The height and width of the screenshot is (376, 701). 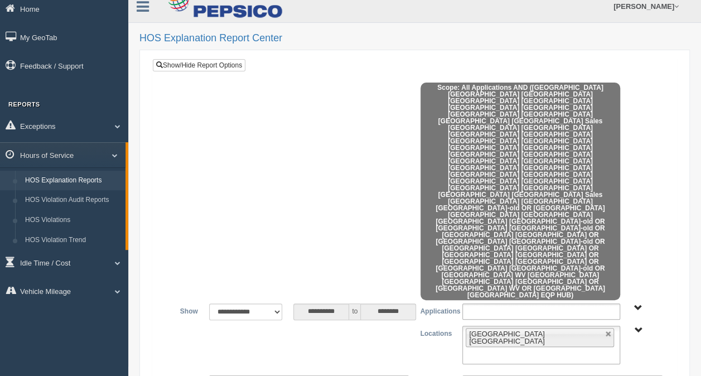 What do you see at coordinates (72, 240) in the screenshot?
I see `a: HOS Violation Trend` at bounding box center [72, 240].